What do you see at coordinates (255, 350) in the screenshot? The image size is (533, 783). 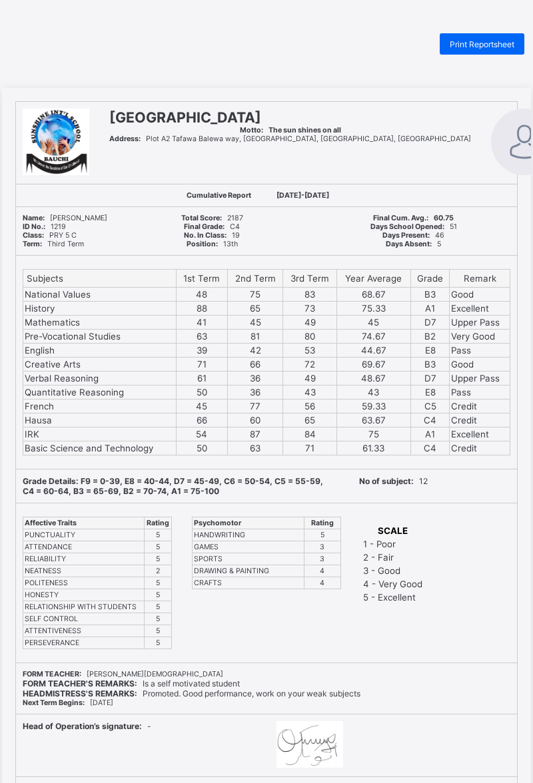 I see `td: 42` at bounding box center [255, 350].